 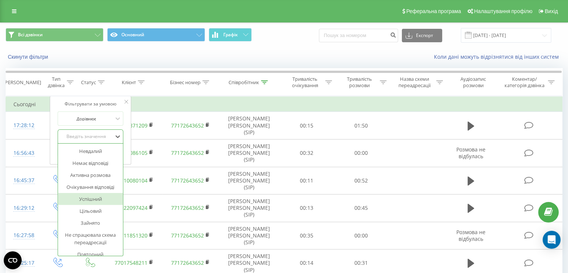 I want to click on span: Всі дзвінки, so click(x=30, y=35).